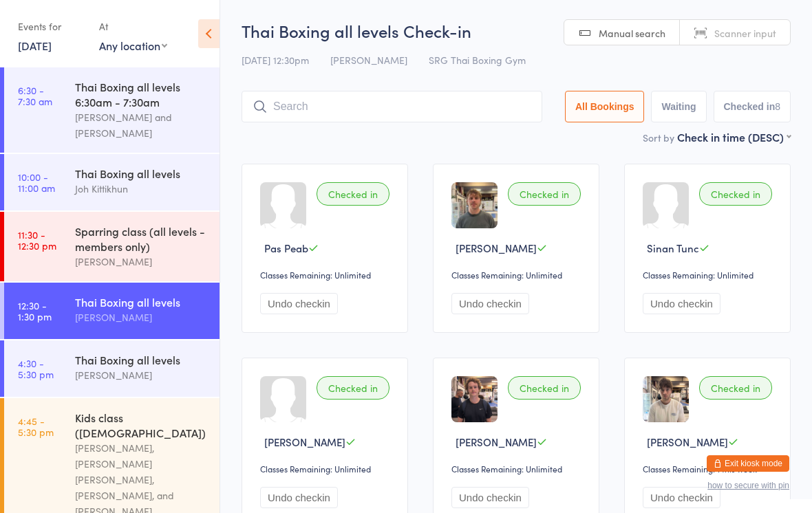  What do you see at coordinates (474, 399) in the screenshot?
I see `img: image1755501042.png` at bounding box center [474, 399].